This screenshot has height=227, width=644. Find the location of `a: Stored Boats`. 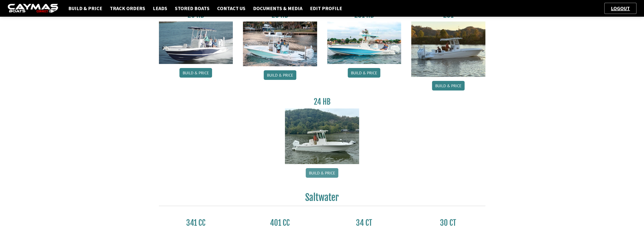

a: Stored Boats is located at coordinates (192, 8).